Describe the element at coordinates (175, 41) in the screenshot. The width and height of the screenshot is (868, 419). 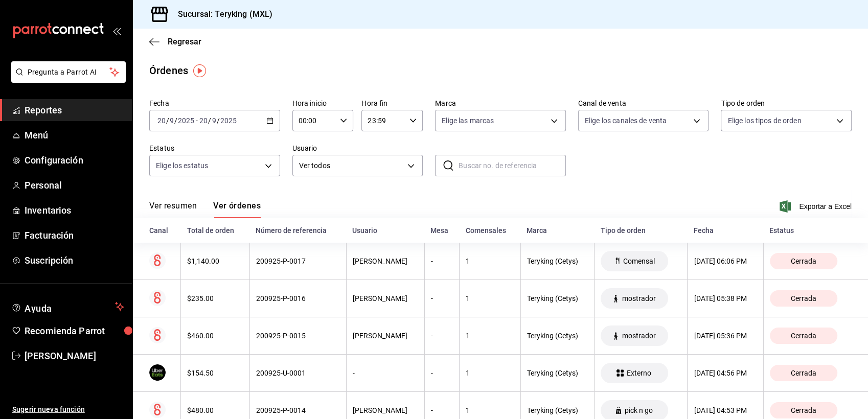
I see `button: Regresar` at that location.